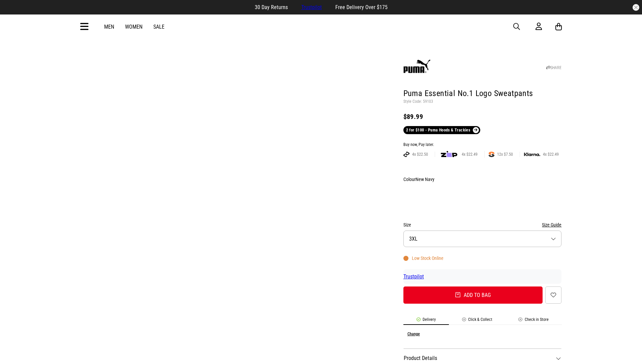  I want to click on span: 3XL, so click(413, 239).